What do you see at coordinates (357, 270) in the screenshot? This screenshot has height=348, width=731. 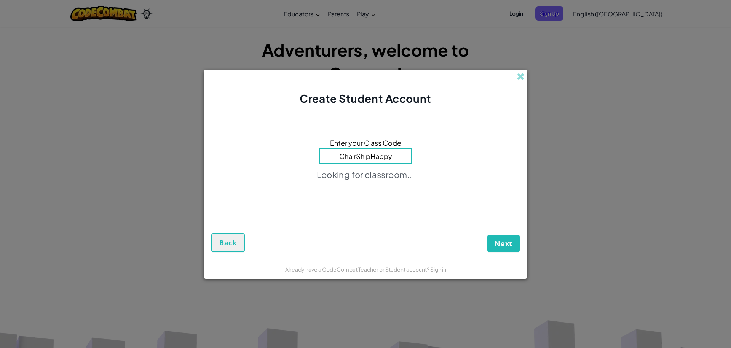 I see `span: Already have a CodeCombat Teacher or Student account?` at bounding box center [357, 270].